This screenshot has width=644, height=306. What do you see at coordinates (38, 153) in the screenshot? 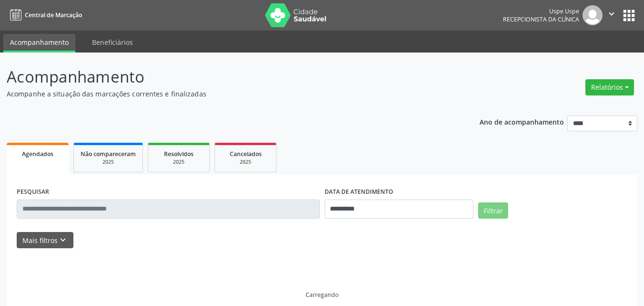
I see `span: Agendados` at bounding box center [38, 153].